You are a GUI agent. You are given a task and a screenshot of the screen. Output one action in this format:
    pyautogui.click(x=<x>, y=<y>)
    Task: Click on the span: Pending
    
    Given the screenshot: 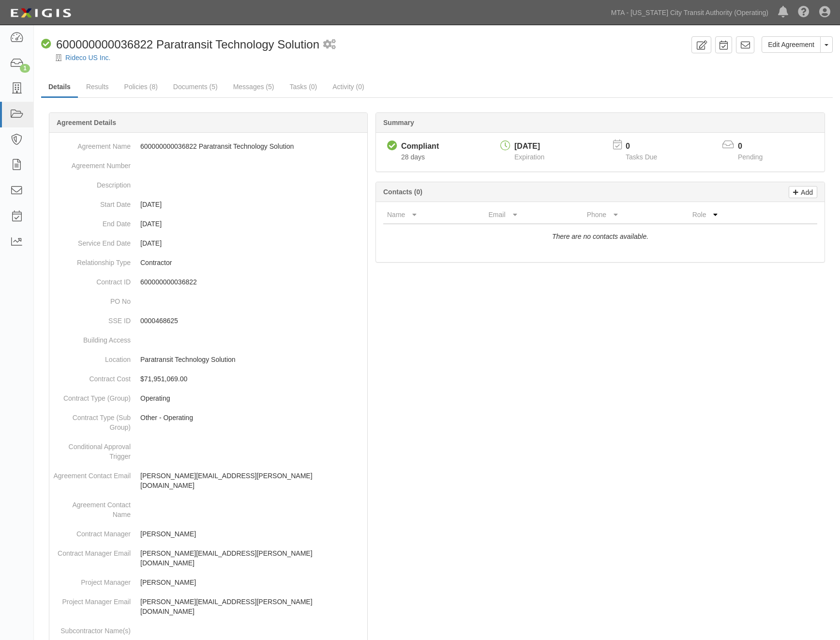 What is the action you would take?
    pyautogui.click(x=750, y=157)
    